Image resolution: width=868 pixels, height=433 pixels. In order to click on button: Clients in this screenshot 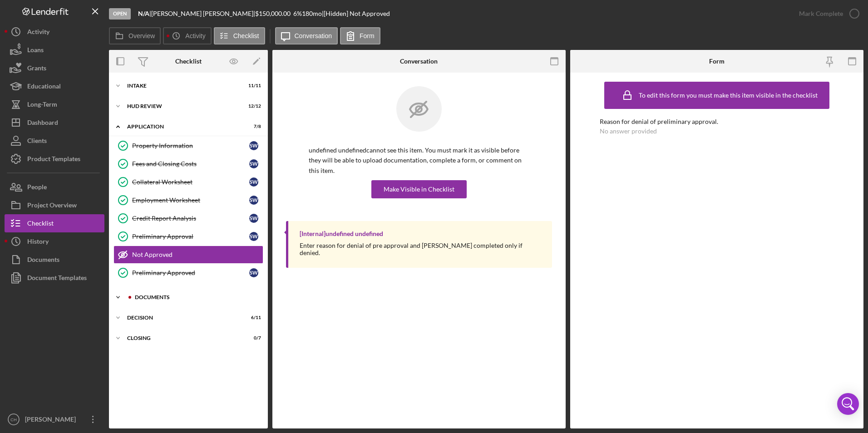, I will do `click(54, 141)`.